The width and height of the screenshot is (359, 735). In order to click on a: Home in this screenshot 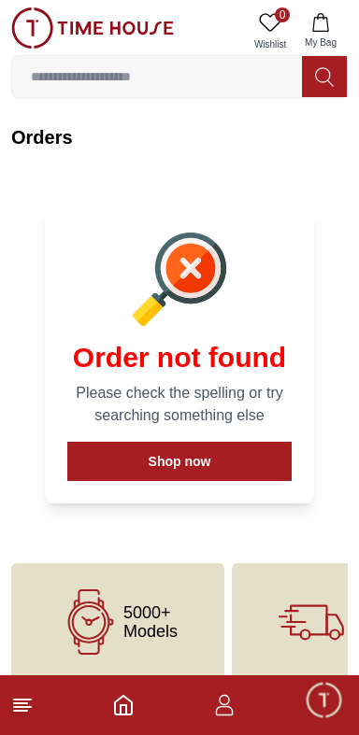, I will do `click(123, 706)`.